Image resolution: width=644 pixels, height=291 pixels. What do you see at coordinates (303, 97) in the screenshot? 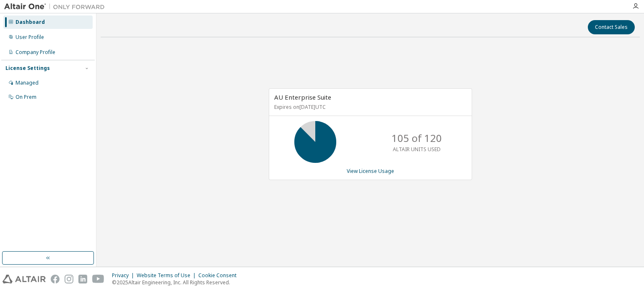
I see `span: AU Enterprise Suite` at bounding box center [303, 97].